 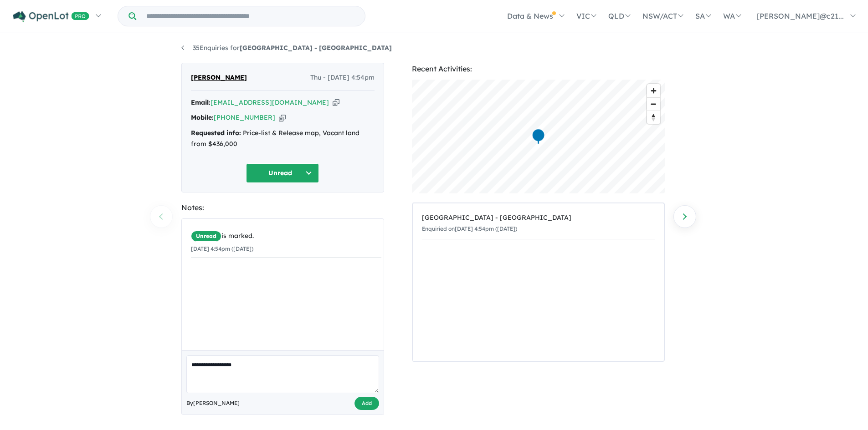 I want to click on span: Zoom in, so click(x=653, y=90).